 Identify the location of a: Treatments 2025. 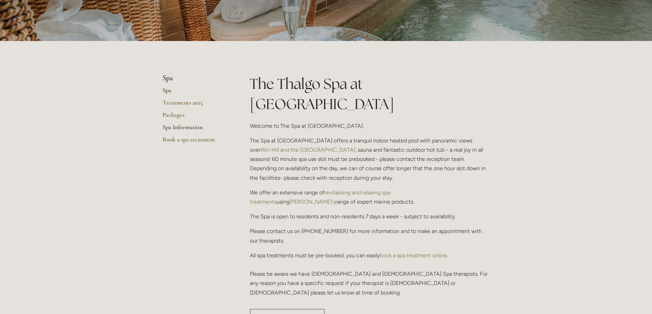
(195, 105).